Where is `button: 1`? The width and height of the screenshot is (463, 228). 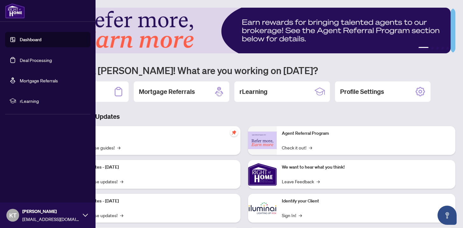
button: 1 is located at coordinates (424, 48).